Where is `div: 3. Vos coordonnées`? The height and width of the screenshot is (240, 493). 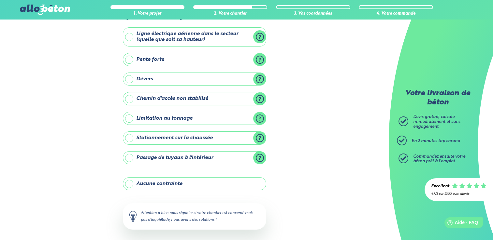
div: 3. Vos coordonnées is located at coordinates (313, 14).